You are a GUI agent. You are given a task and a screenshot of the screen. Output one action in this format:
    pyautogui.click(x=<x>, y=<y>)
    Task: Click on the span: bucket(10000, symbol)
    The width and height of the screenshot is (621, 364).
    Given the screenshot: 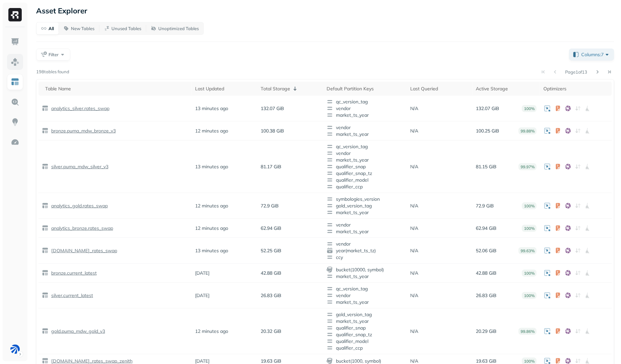 What is the action you would take?
    pyautogui.click(x=365, y=270)
    